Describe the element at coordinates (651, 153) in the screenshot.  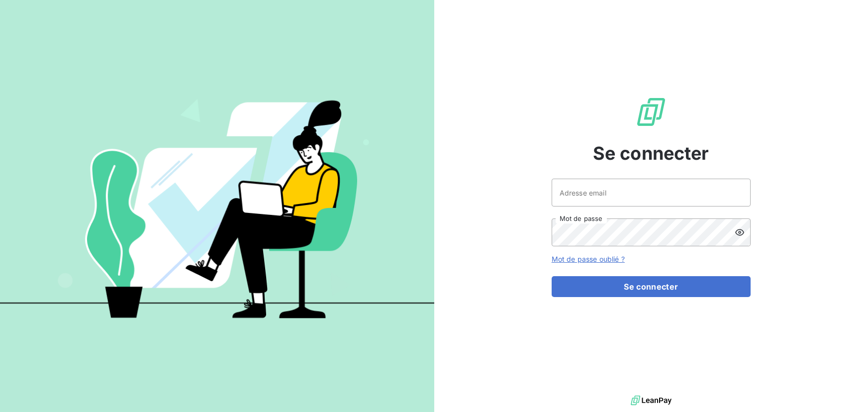
I see `span: Se connecter` at that location.